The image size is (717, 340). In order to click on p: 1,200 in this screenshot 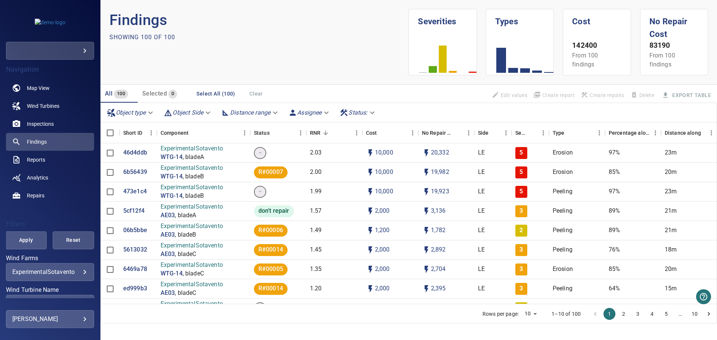, I will do `click(382, 230)`.